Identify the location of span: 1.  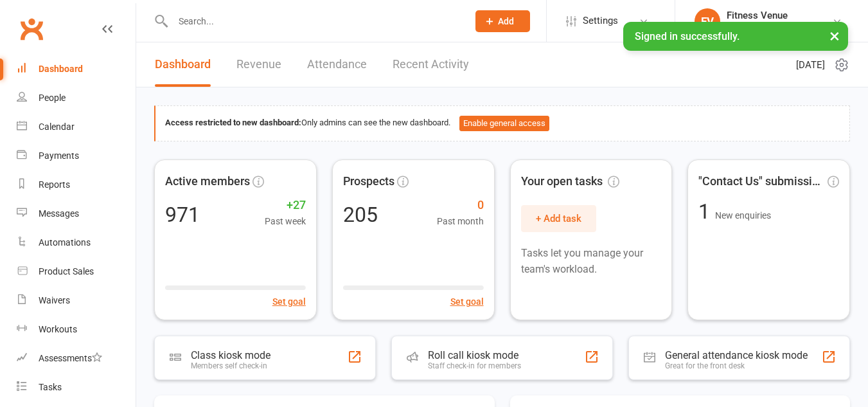
(707, 212).